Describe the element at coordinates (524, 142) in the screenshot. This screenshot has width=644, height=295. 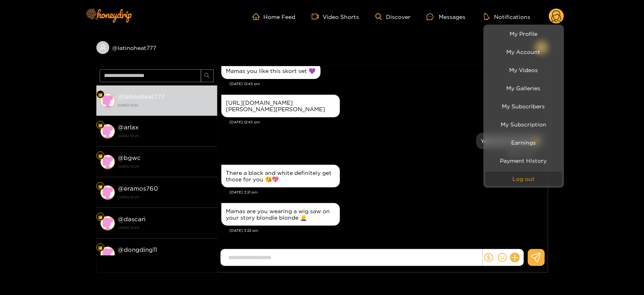
I see `a: Earnings` at that location.